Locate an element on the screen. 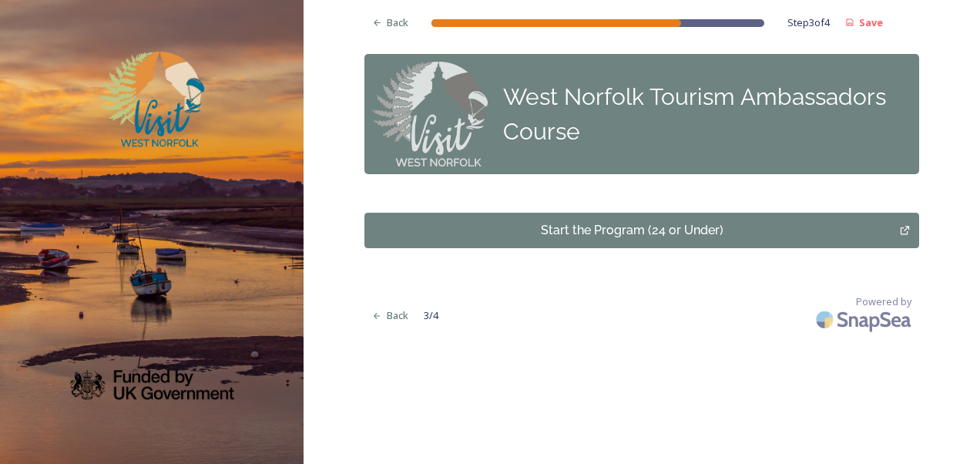  div: West Norfolk Tourism Ambassadors Course is located at coordinates (708, 114).